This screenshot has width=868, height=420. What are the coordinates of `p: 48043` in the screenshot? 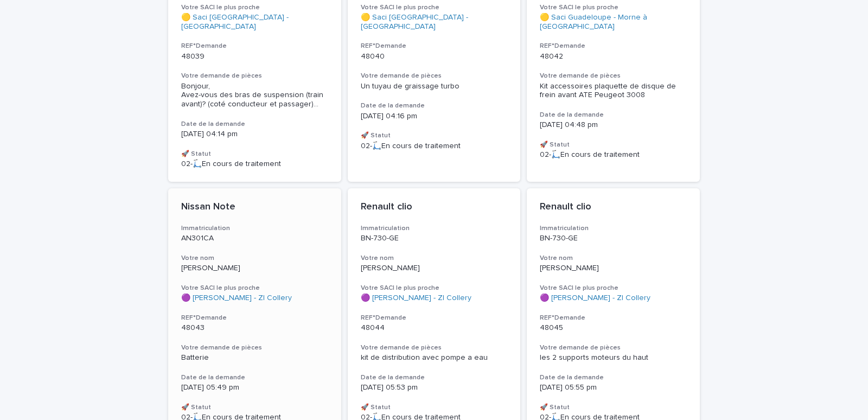 It's located at (254, 328).